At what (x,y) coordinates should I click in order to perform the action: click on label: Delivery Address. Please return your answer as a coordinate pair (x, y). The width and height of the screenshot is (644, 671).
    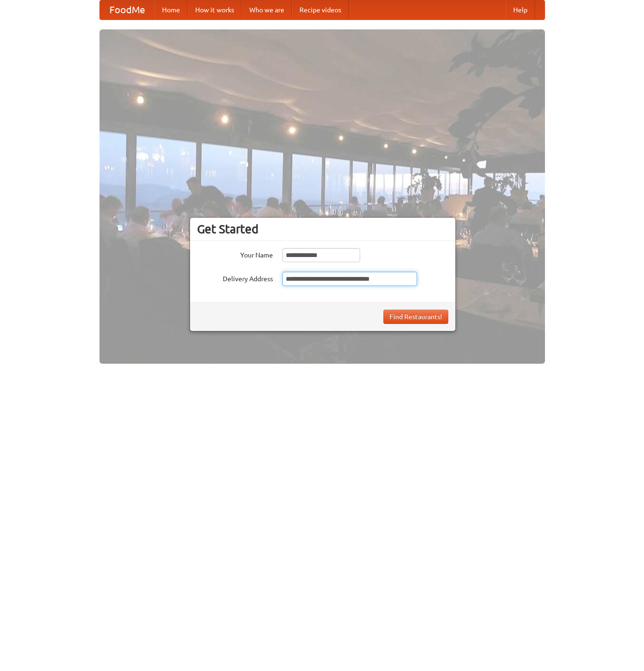
    Looking at the image, I should click on (235, 277).